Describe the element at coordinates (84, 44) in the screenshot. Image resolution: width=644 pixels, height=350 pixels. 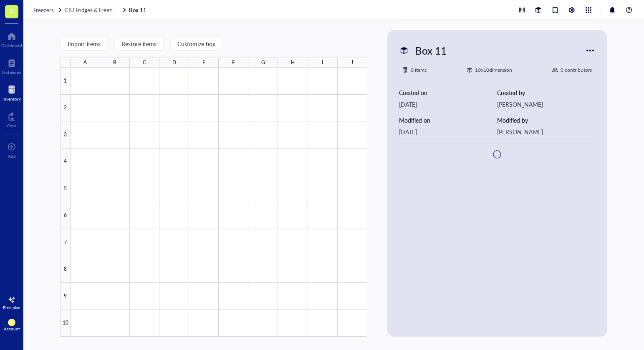
I see `button: Import items` at that location.